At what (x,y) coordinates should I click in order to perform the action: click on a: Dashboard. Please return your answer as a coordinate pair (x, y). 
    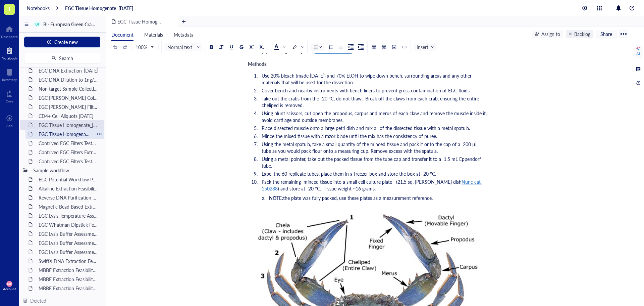
    Looking at the image, I should click on (9, 31).